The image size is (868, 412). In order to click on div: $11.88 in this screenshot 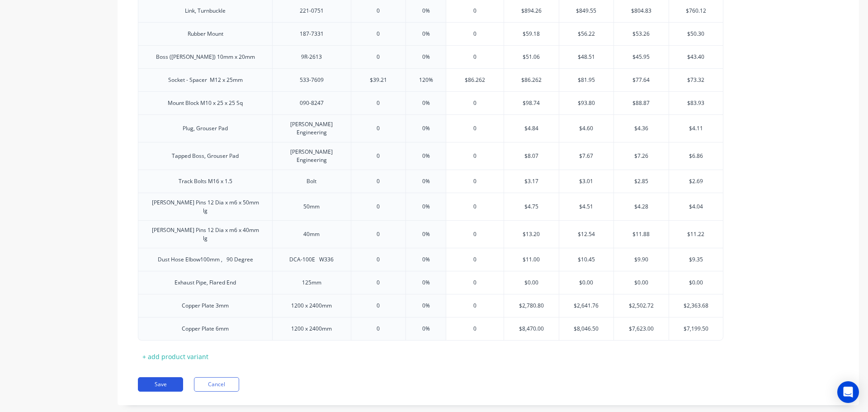, I will do `click(641, 234)`.